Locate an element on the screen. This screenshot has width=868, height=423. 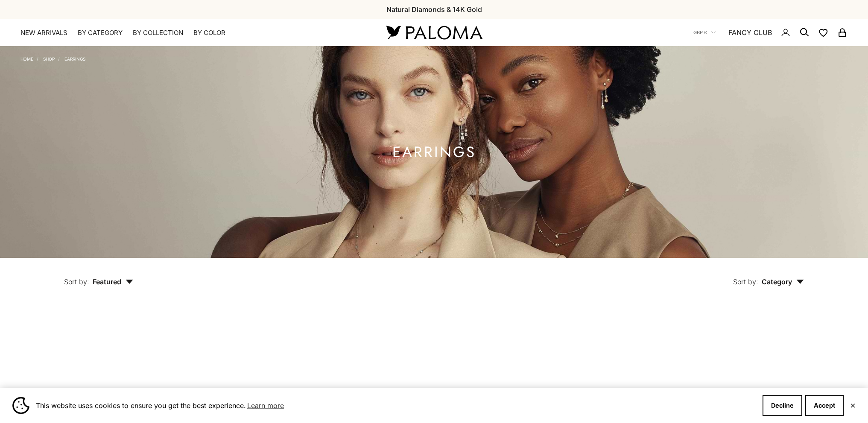
button: Accept is located at coordinates (825, 405).